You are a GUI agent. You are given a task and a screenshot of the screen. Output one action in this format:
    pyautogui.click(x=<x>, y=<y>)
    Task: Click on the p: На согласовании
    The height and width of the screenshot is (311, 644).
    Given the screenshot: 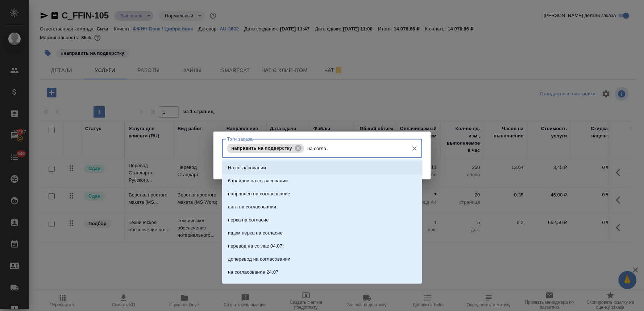 What is the action you would take?
    pyautogui.click(x=247, y=168)
    